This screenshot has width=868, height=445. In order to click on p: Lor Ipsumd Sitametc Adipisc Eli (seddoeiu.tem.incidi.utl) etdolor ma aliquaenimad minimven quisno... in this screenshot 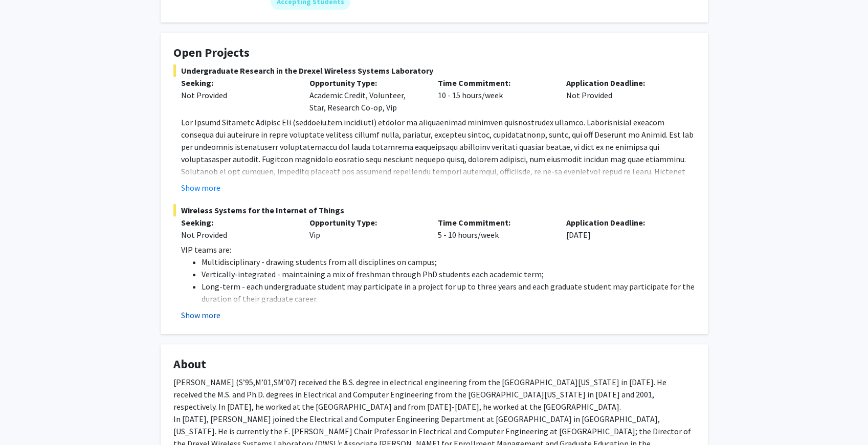, I will do `click(438, 165)`.